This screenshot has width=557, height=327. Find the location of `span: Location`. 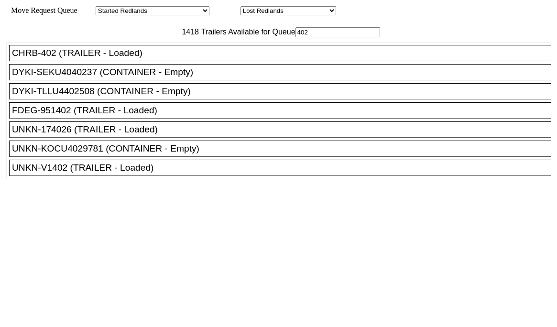

span: Location is located at coordinates (225, 10).